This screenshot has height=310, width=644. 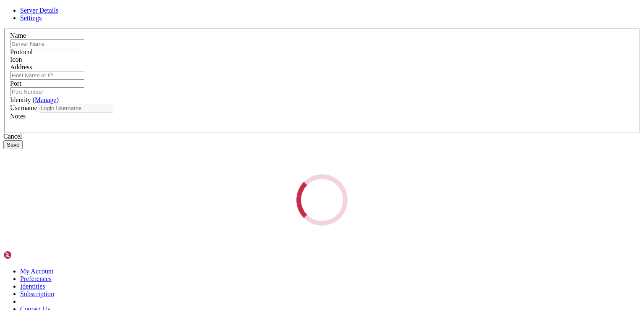 I want to click on button: Save, so click(x=13, y=144).